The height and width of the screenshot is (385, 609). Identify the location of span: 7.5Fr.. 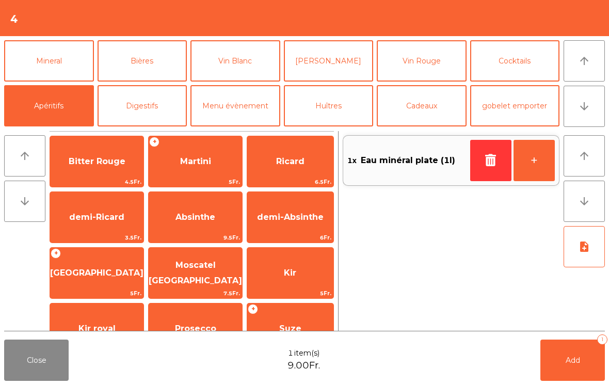
(195, 293).